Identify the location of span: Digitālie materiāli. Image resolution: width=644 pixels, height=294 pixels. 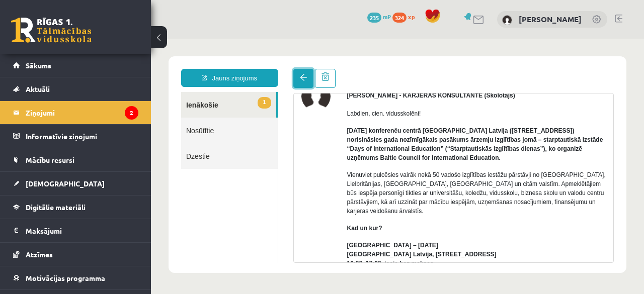
(56, 207).